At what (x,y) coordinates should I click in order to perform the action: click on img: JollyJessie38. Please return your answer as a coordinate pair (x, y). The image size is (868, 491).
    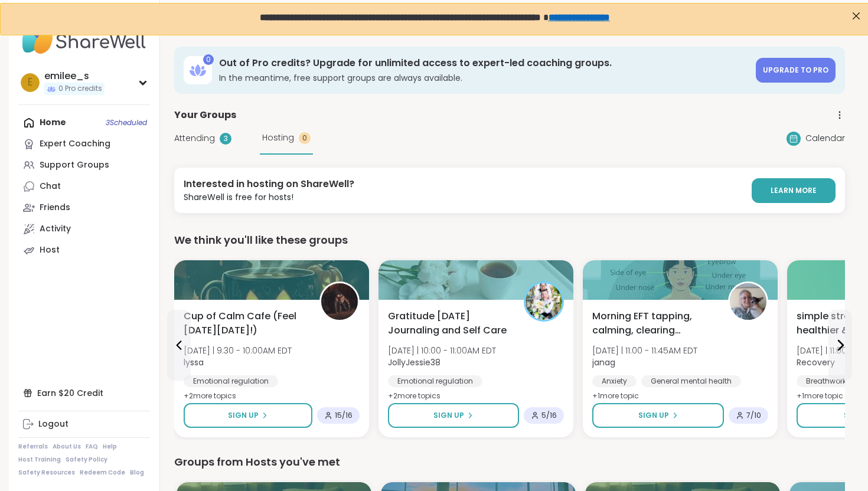
    Looking at the image, I should click on (544, 302).